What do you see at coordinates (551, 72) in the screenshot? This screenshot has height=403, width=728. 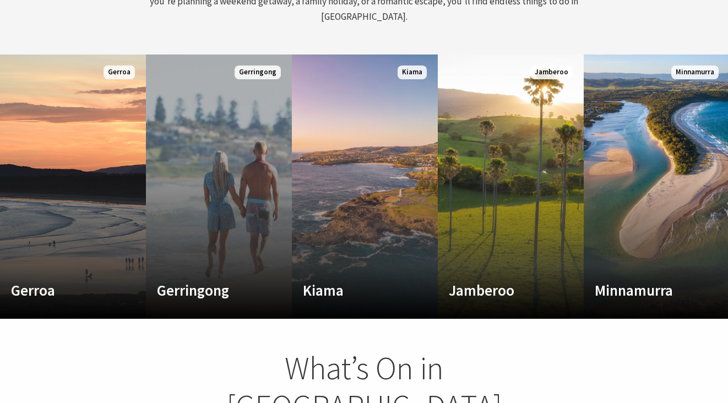 I see `span: Jamberoo` at bounding box center [551, 72].